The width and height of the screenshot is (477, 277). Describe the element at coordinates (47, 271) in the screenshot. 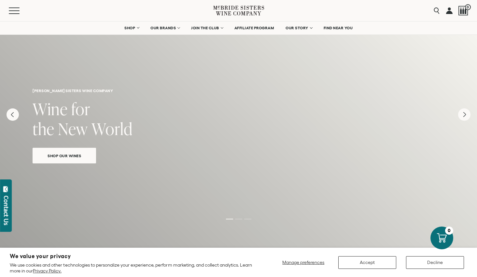

I see `a: Privacy Policy.` at that location.